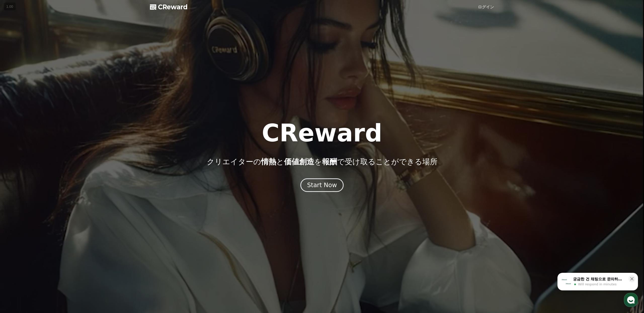  I want to click on button: Start Now, so click(322, 185).